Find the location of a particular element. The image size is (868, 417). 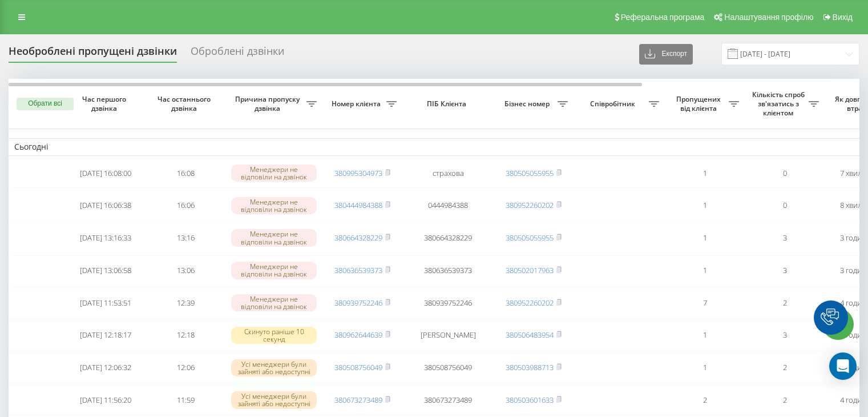

td: 380939752246 is located at coordinates (448, 303).